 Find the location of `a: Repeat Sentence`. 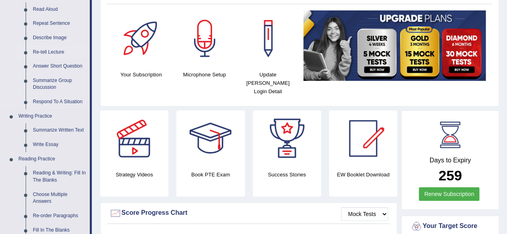

a: Repeat Sentence is located at coordinates (59, 24).